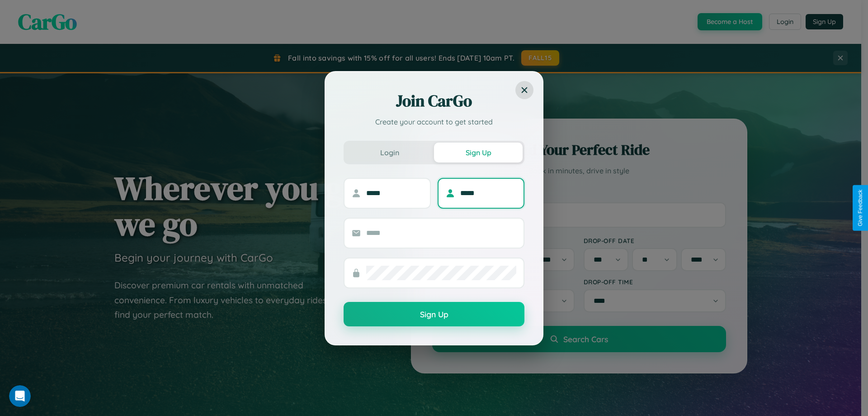 This screenshot has width=868, height=416. Describe the element at coordinates (434, 122) in the screenshot. I see `p: Create your account to get started` at that location.